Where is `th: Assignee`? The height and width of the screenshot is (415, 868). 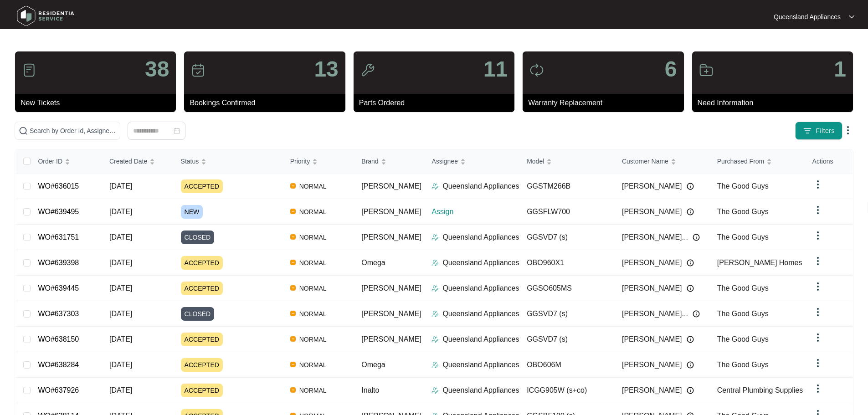
th: Assignee is located at coordinates (472, 161).